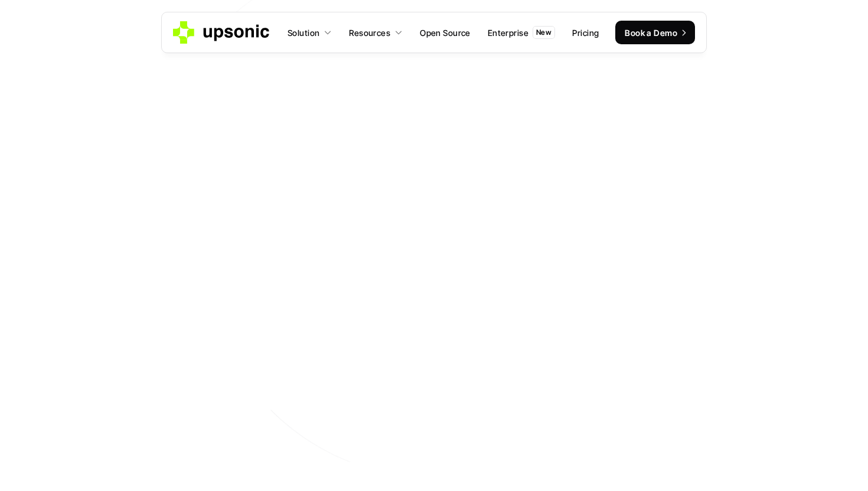 The image size is (868, 491). I want to click on p: Open Source, so click(445, 32).